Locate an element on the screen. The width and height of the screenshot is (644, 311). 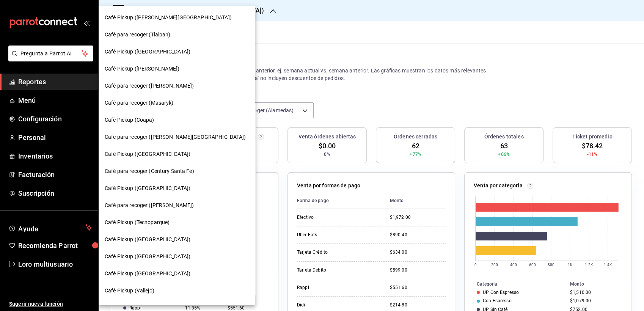
span: Café Pickup (Tecnoparque) is located at coordinates (137, 223).